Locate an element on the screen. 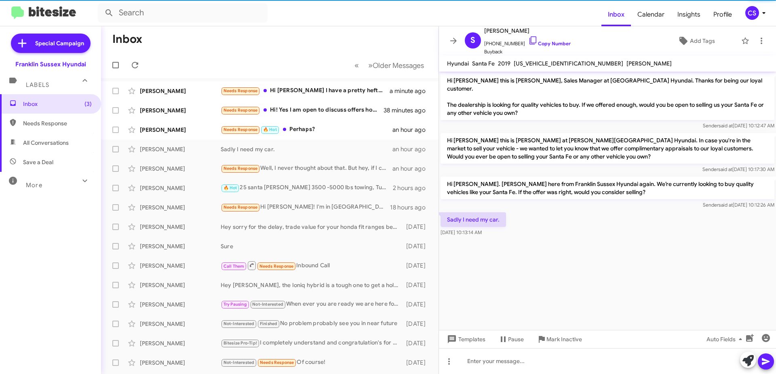 Image resolution: width=776 pixels, height=374 pixels. div: a minute ago is located at coordinates (411, 91).